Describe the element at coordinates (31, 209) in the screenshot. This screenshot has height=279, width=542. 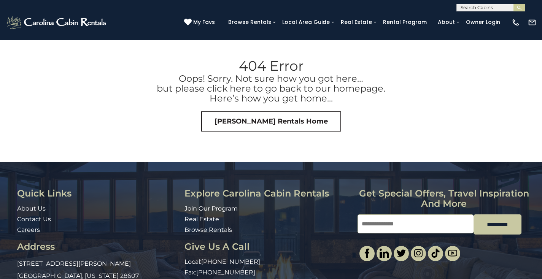
I see `a: About Us` at that location.